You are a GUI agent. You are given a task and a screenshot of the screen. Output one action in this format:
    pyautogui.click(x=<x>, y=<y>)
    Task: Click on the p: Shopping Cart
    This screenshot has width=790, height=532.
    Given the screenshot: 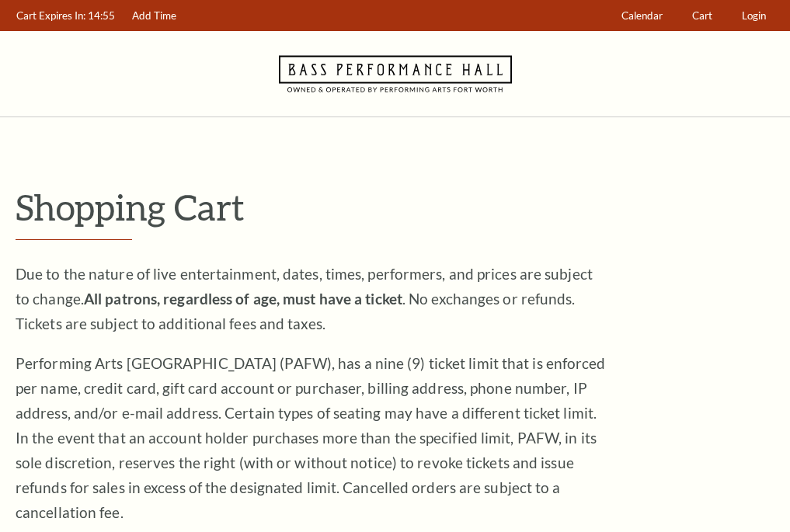 What is the action you would take?
    pyautogui.click(x=395, y=206)
    